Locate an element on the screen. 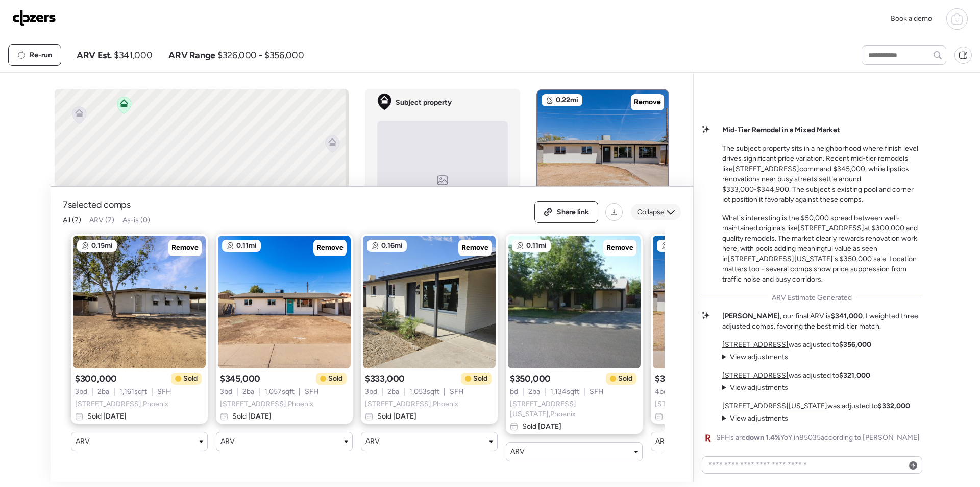  span: 7 selected comps is located at coordinates (96, 205).